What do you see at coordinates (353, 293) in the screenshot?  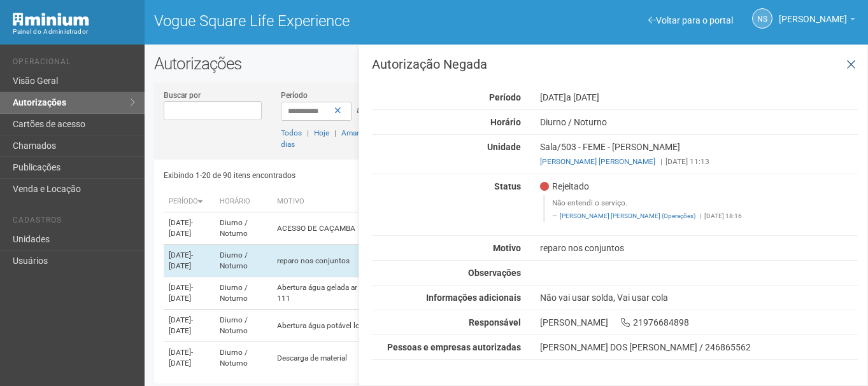 I see `td: Abertura água gelada ar condicionado loja 111` at bounding box center [353, 293].